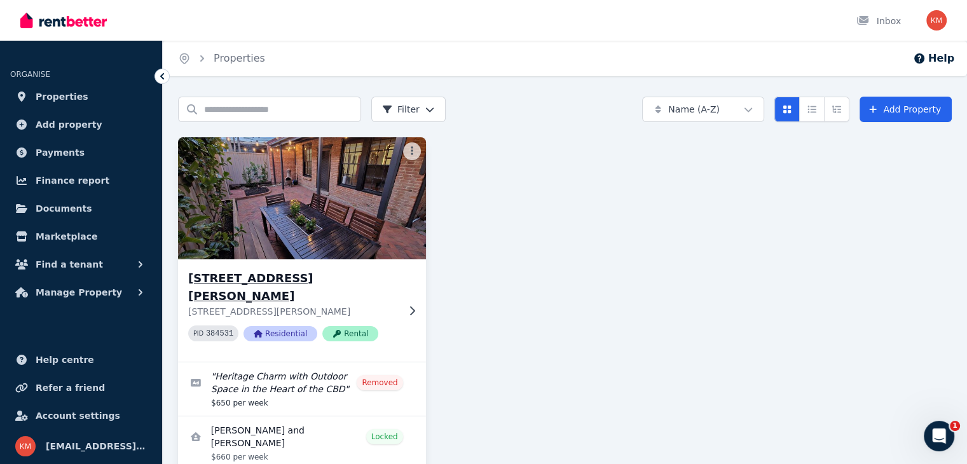  I want to click on span: ORGANISE, so click(30, 74).